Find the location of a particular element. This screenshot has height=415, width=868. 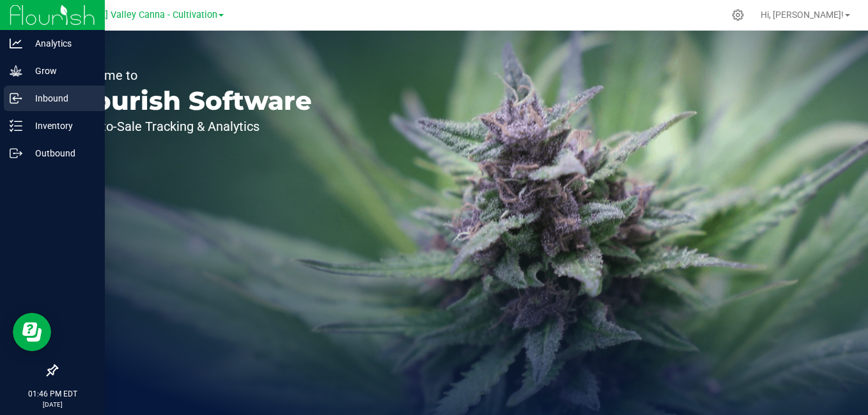

p: Inbound is located at coordinates (61, 99).